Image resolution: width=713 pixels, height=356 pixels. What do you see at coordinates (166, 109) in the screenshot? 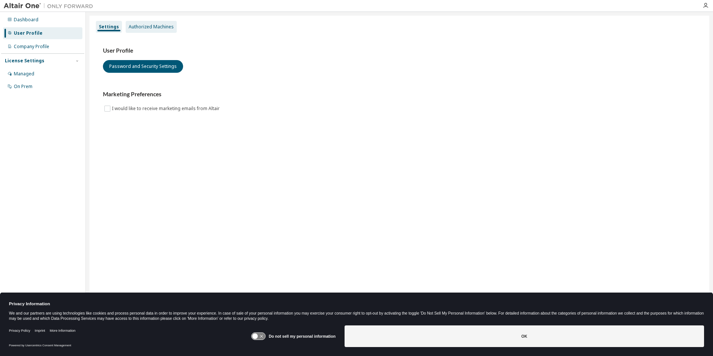
I see `label: I would like to receive marketing emails from Altair` at bounding box center [166, 109].